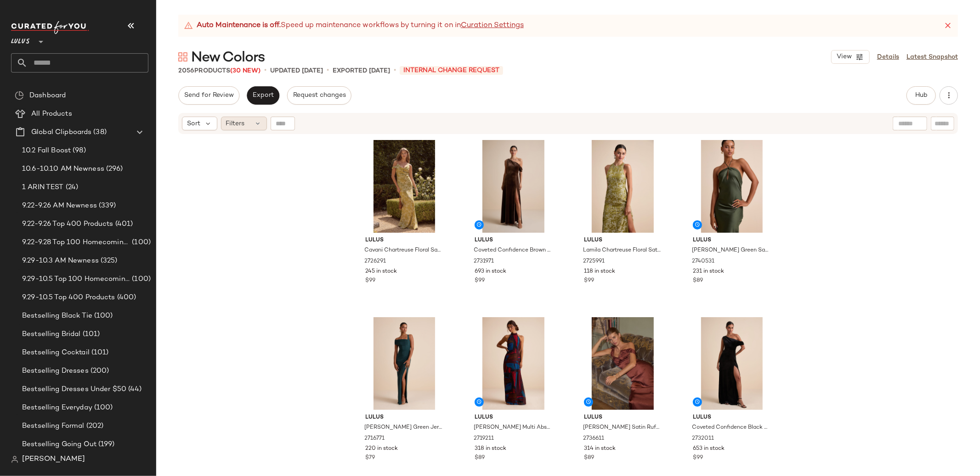 This screenshot has width=980, height=476. I want to click on span: (44), so click(135, 390).